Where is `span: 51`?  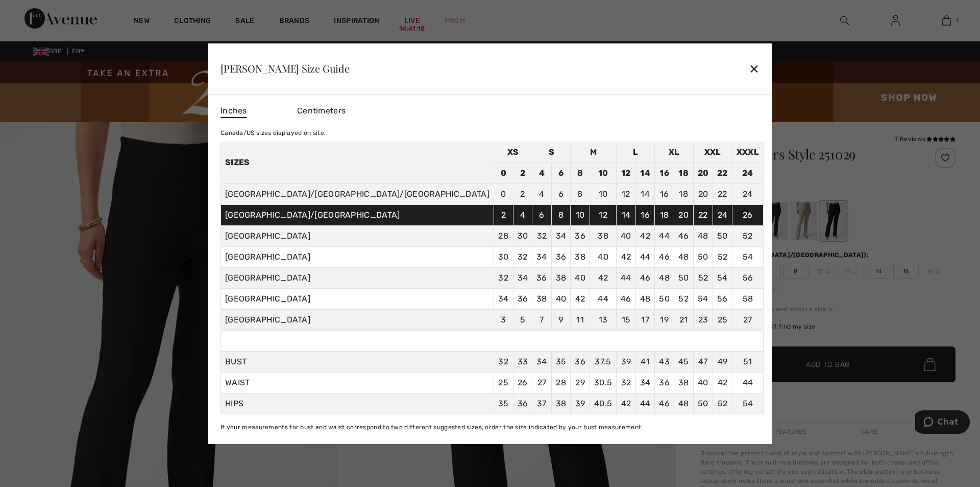
span: 51 is located at coordinates (748, 361).